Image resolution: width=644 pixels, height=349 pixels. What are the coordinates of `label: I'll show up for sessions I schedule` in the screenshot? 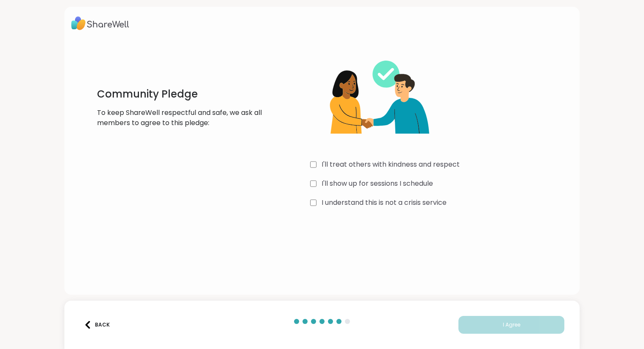 It's located at (377, 184).